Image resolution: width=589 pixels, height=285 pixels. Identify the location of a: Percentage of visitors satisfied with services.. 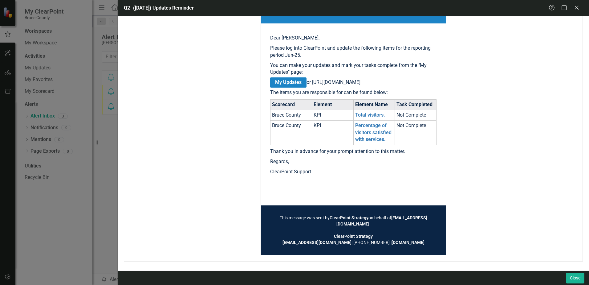
(373, 132).